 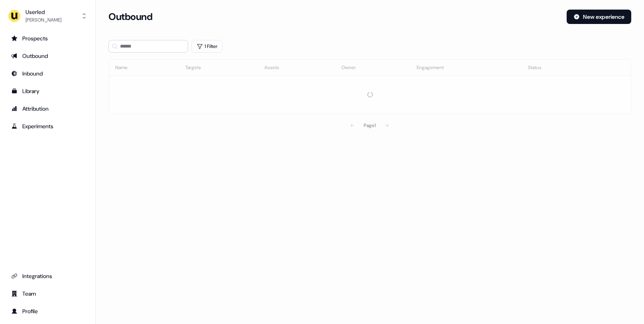 I want to click on div: Library, so click(x=48, y=91).